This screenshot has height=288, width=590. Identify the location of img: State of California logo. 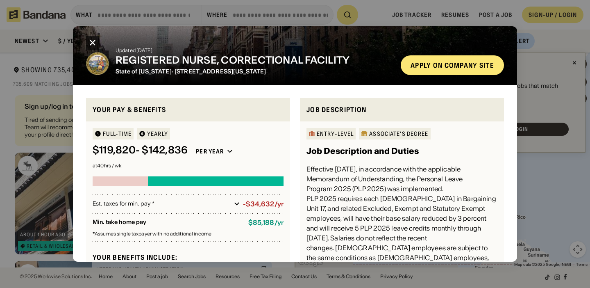
(97, 63).